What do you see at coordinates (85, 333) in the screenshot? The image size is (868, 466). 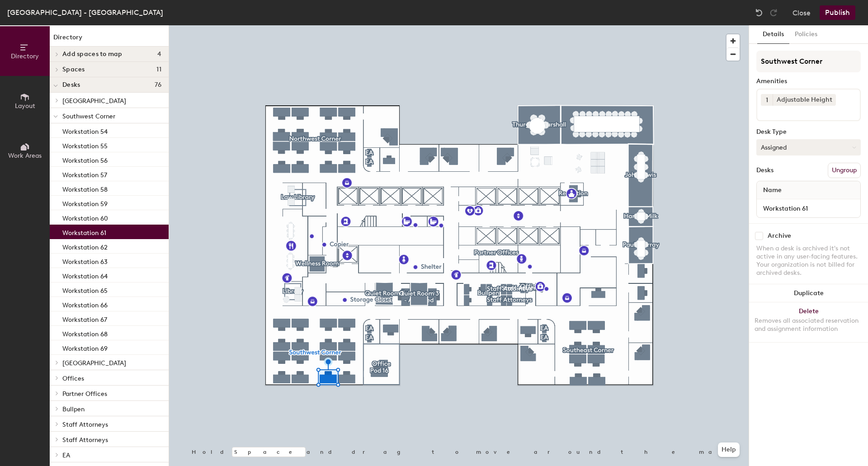 I see `p: Workstation 68` at bounding box center [85, 333].